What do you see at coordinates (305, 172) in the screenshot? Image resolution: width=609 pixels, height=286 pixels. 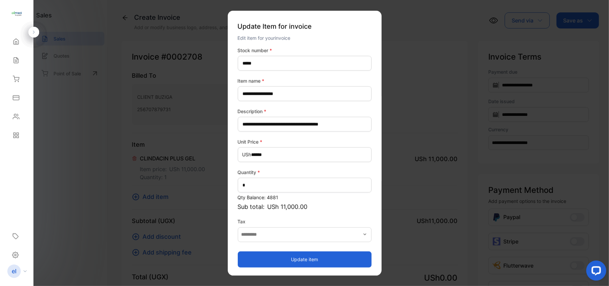 I see `label: Quantity` at bounding box center [305, 172].